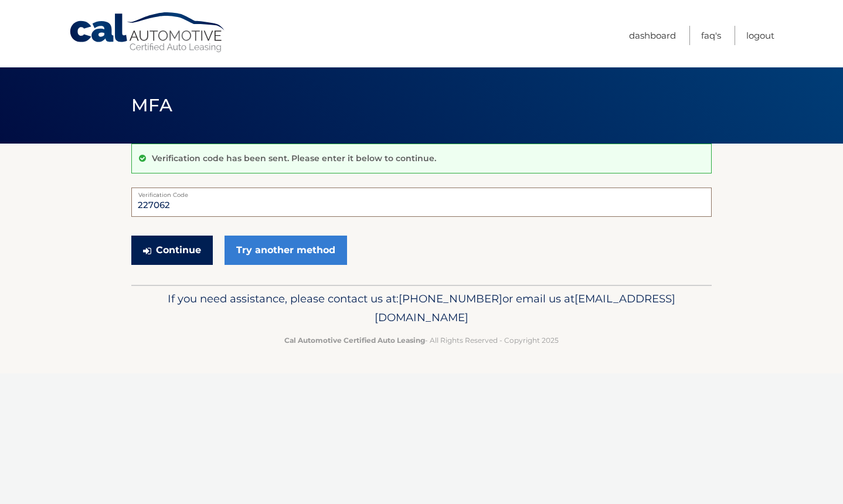 This screenshot has width=843, height=504. What do you see at coordinates (286, 250) in the screenshot?
I see `a: Try another method` at bounding box center [286, 250].